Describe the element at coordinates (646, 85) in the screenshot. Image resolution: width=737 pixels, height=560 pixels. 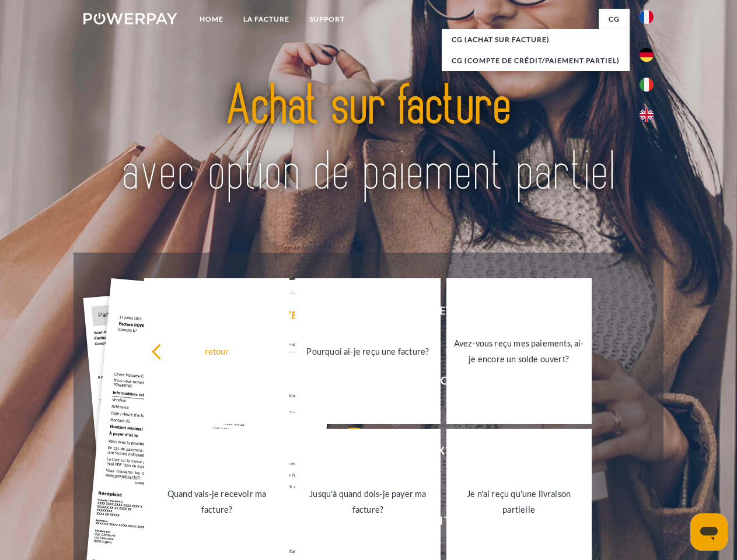
I see `img: it` at that location.